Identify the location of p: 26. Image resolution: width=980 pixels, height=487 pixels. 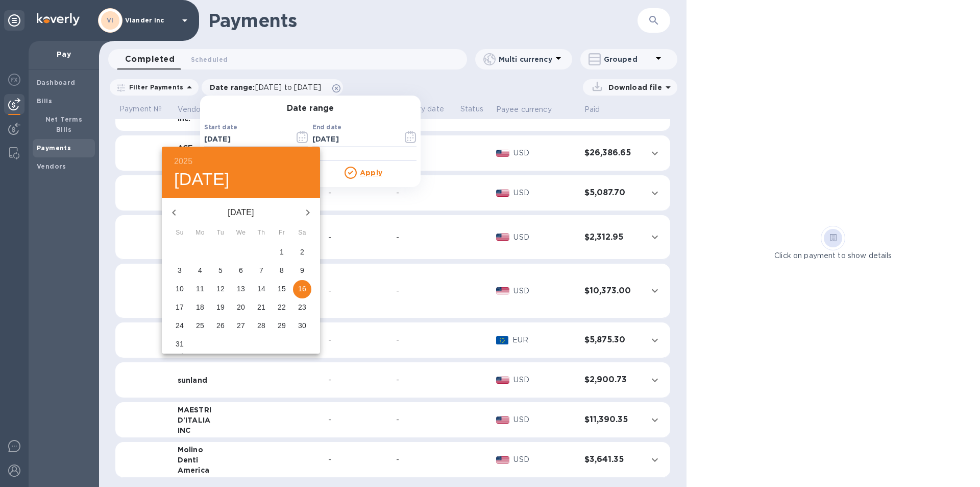
(220, 325).